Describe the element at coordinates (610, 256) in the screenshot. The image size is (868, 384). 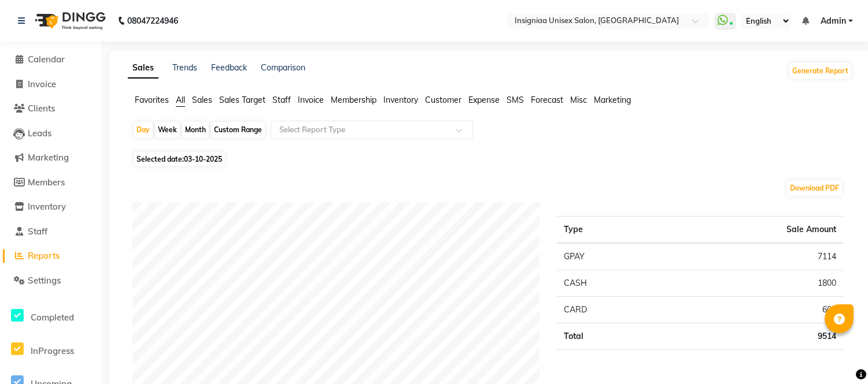
I see `td: GPAY` at that location.